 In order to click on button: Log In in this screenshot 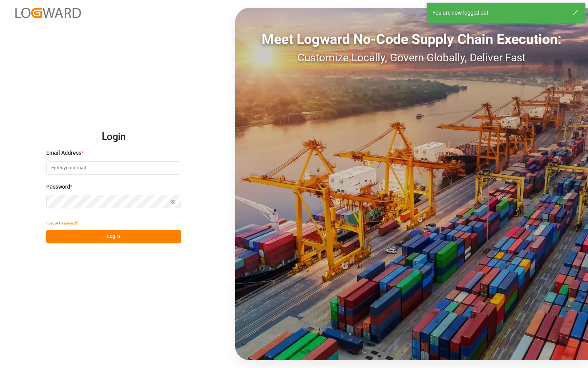, I will do `click(114, 237)`.